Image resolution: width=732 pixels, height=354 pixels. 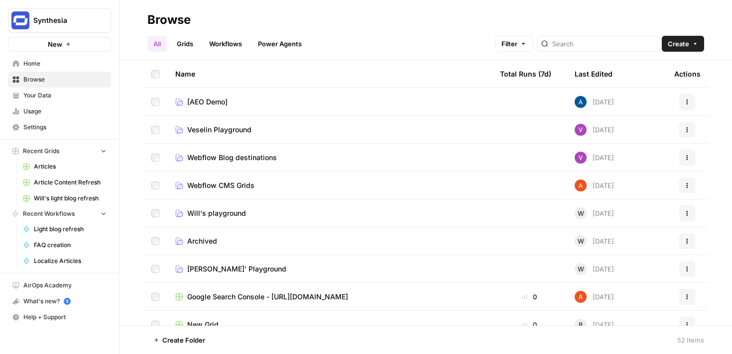 I want to click on span: Create, so click(x=678, y=44).